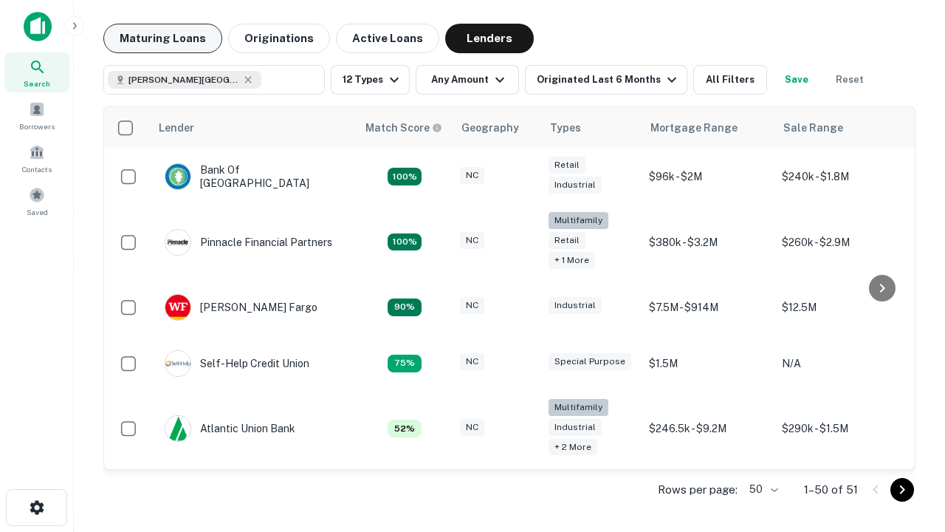 The image size is (945, 532). I want to click on button: Go to next page, so click(903, 490).